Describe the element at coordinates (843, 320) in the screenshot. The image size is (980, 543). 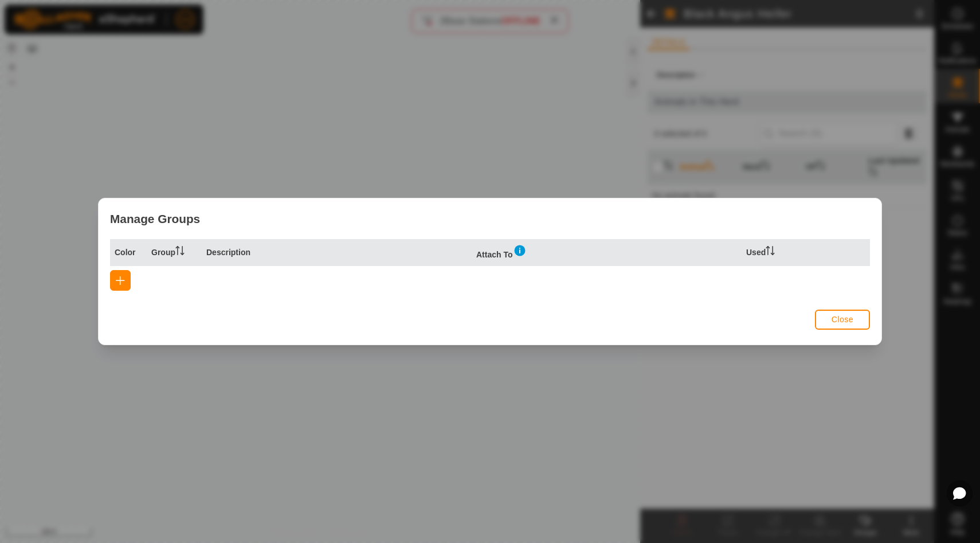
I see `span: Close` at that location.